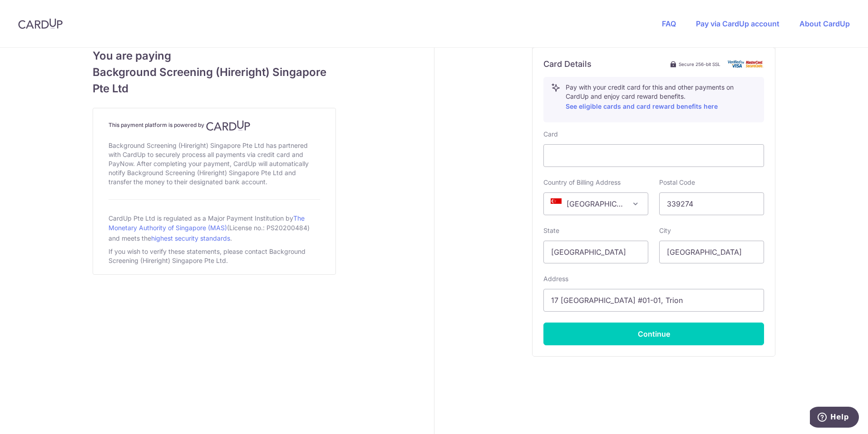  I want to click on img: card secure, so click(746, 63).